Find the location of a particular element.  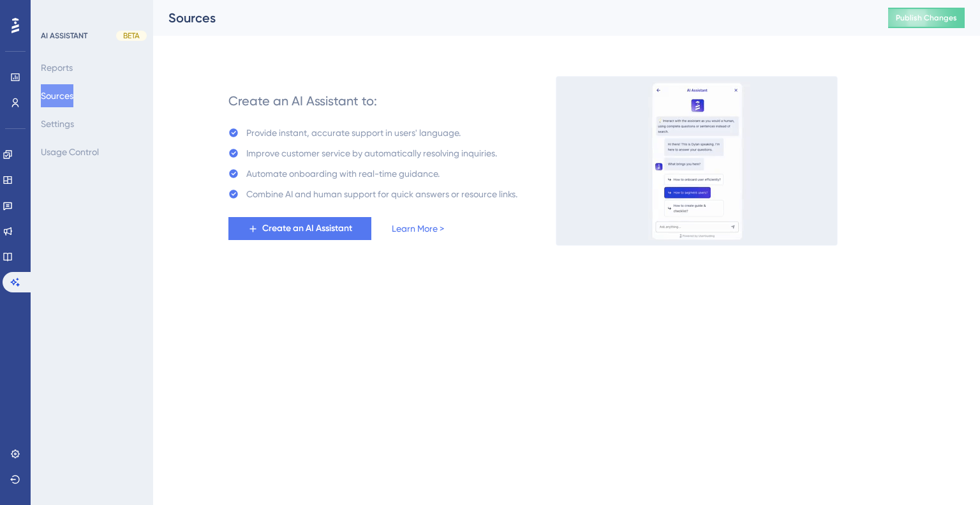

span: Create an AI Assistant is located at coordinates (307, 229).